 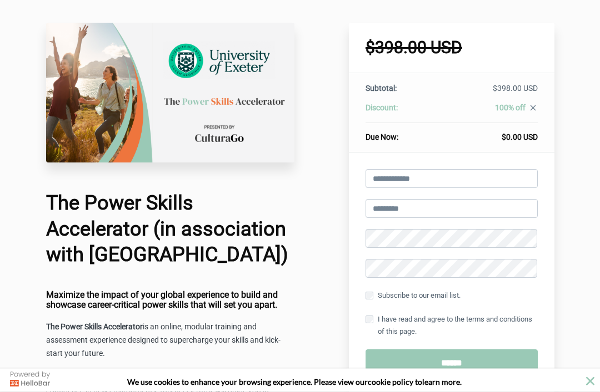 What do you see at coordinates (510, 108) in the screenshot?
I see `span: 100% off` at bounding box center [510, 108].